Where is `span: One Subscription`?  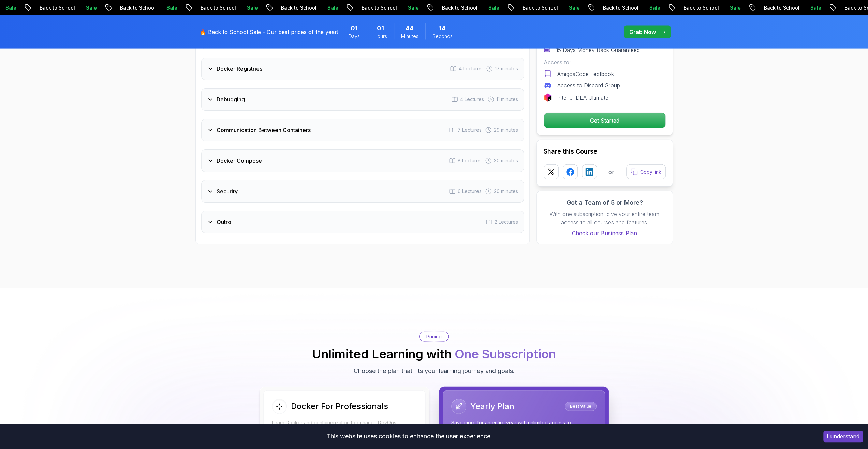 span: One Subscription is located at coordinates (505, 355).